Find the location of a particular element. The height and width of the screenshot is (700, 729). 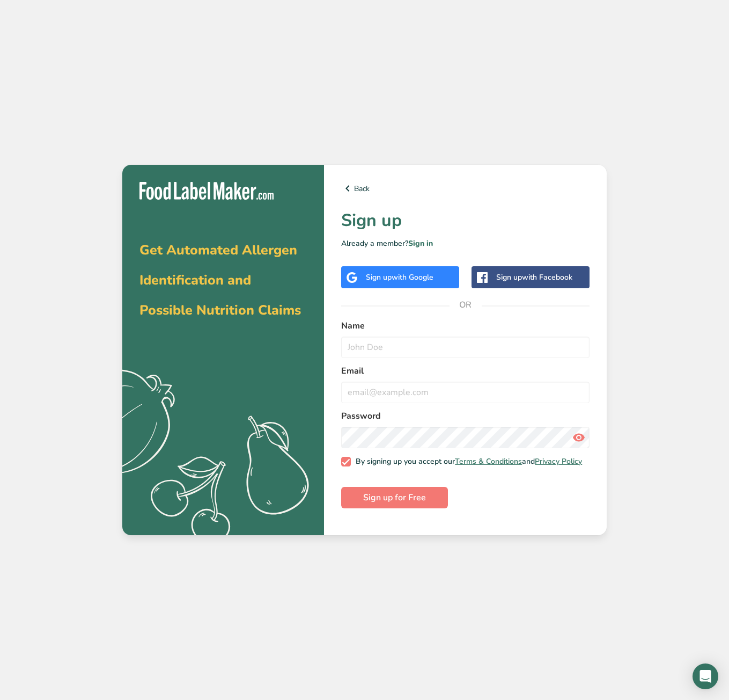

a: Back is located at coordinates (465, 188).